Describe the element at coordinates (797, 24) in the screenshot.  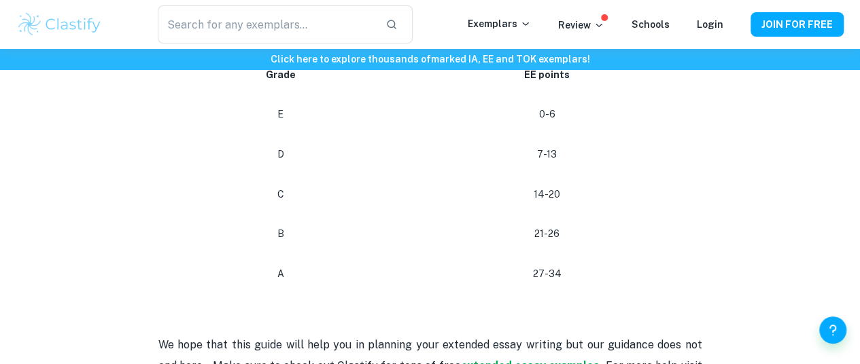
I see `a: JOIN FOR FREE` at that location.